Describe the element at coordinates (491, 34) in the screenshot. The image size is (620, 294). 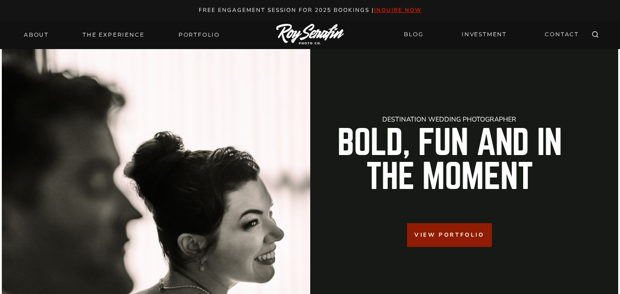
I see `nav: Secondary Navigation` at that location.